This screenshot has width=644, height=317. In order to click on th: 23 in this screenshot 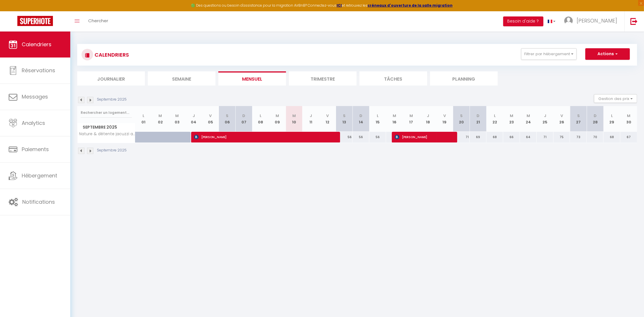, I will do `click(511, 119)`.